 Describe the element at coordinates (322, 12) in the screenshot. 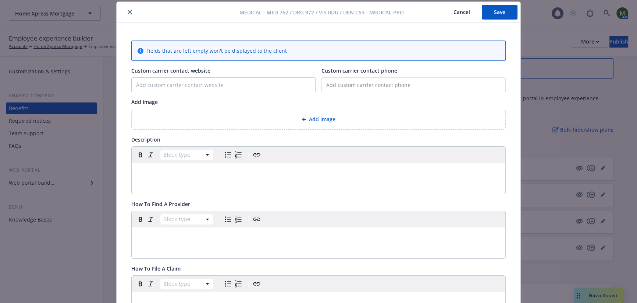

I see `span: Medical - MED 762 / DRG 972 / VIS 0DU / DEN C53 - Medical PPO` at that location.